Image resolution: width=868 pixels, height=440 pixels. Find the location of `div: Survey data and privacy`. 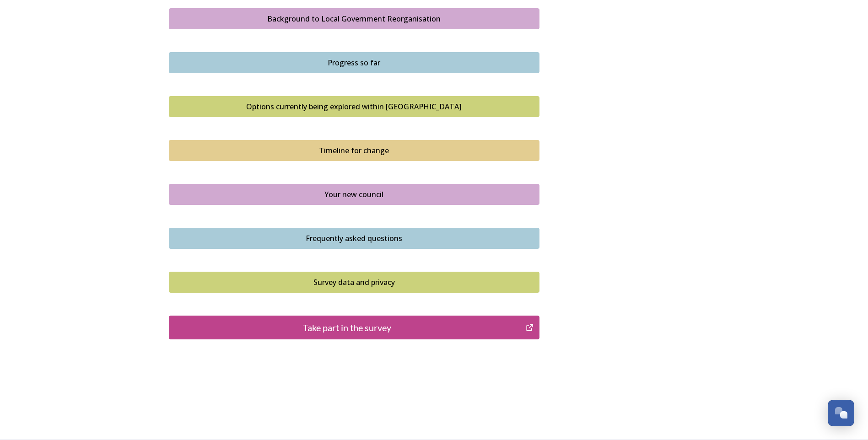

div: Survey data and privacy is located at coordinates (354, 282).